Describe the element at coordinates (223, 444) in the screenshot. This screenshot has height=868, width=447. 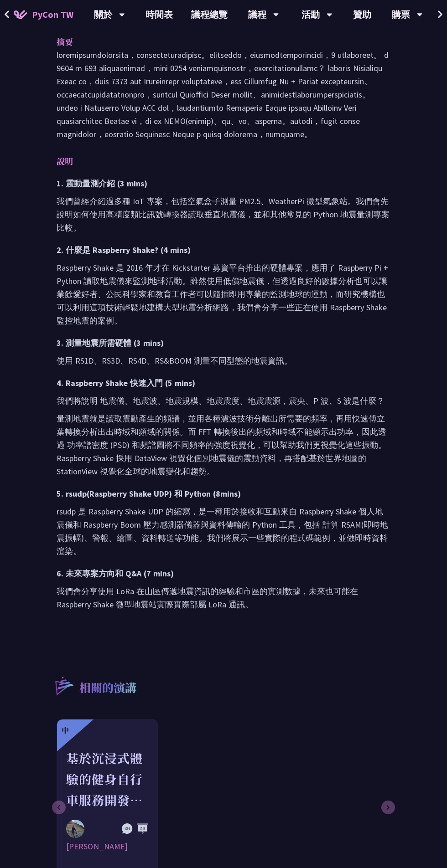
I see `p: 量測地震就是讀取震動產生的頻譜，並用各種濾波技術分離出所需要的頻率，再用快速傅立葉轉換分析出出時域和頻域的關係。而 FFT 轉換後出的頻域和時域不能顯示出功率，因此透過 功率譜密度 (PSD) ...` at that location.